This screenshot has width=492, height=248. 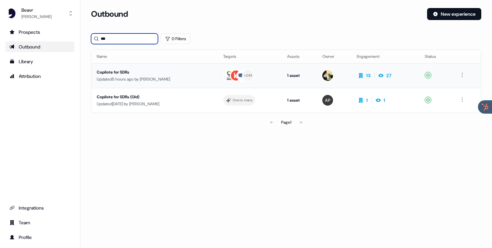 What do you see at coordinates (40, 32) in the screenshot?
I see `div: Prospects` at bounding box center [40, 32].